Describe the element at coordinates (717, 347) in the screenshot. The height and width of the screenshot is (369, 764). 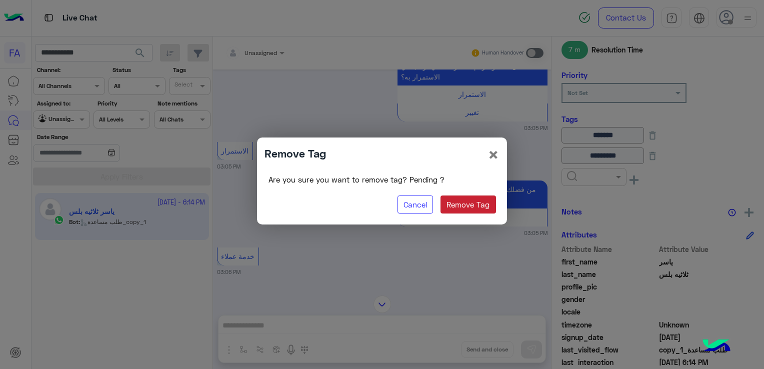
I see `img: hulul-logo.png` at that location.